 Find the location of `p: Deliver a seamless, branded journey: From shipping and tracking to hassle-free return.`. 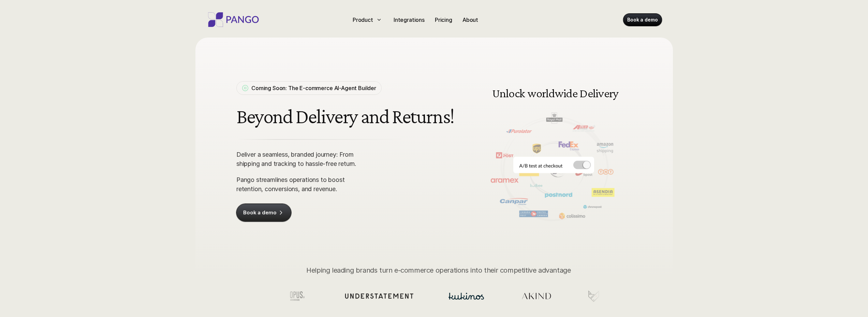

p: Deliver a seamless, branded journey: From shipping and tracking to hassle-free return. is located at coordinates (302, 159).